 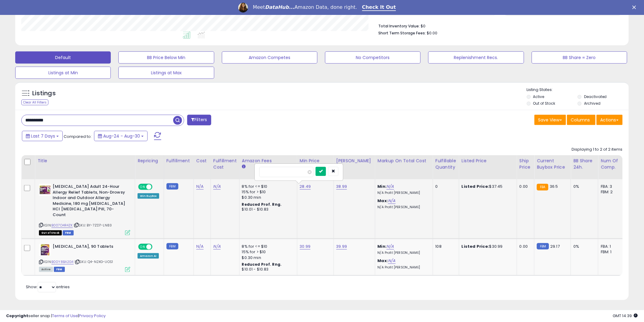 What do you see at coordinates (555, 246) in the screenshot?
I see `span: 29.17` at bounding box center [555, 246].